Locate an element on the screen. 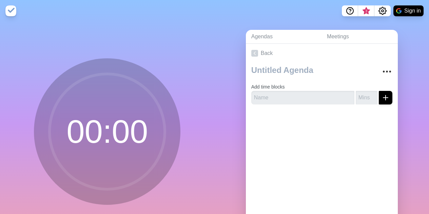  label: Add time blocks is located at coordinates (268, 87).